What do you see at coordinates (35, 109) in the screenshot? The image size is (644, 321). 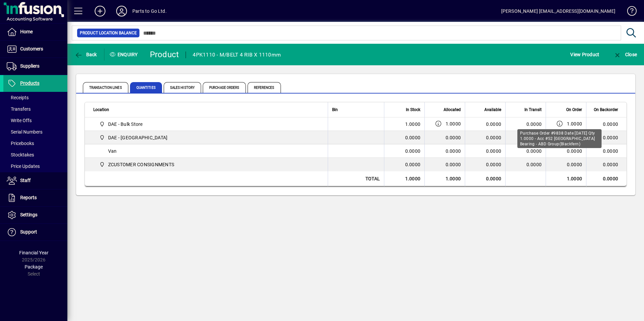 I see `a: Transfers` at bounding box center [35, 109].